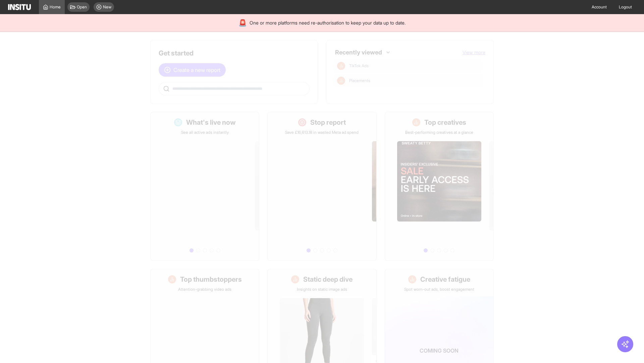 This screenshot has height=363, width=644. What do you see at coordinates (107, 7) in the screenshot?
I see `span: New` at bounding box center [107, 7].